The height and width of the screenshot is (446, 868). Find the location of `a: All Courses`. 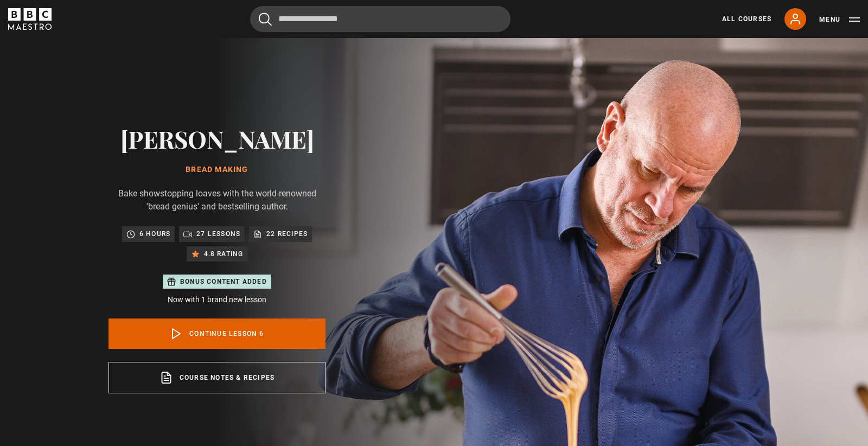

a: All Courses is located at coordinates (747, 19).